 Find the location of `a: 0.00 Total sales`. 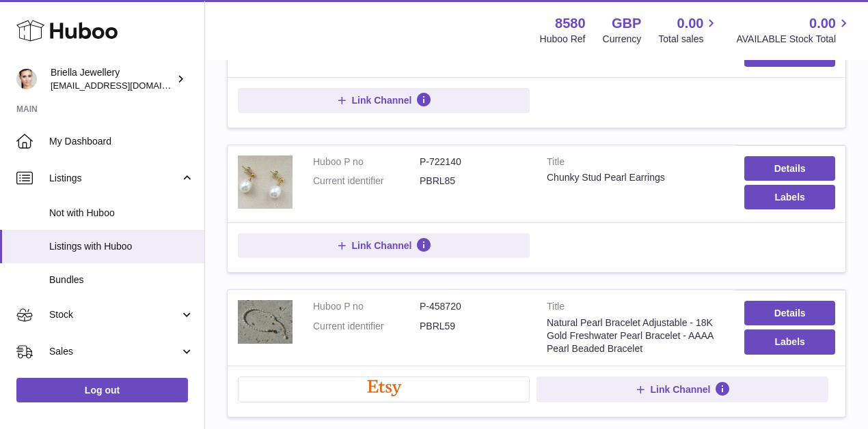

a: 0.00 Total sales is located at coordinates (688, 30).